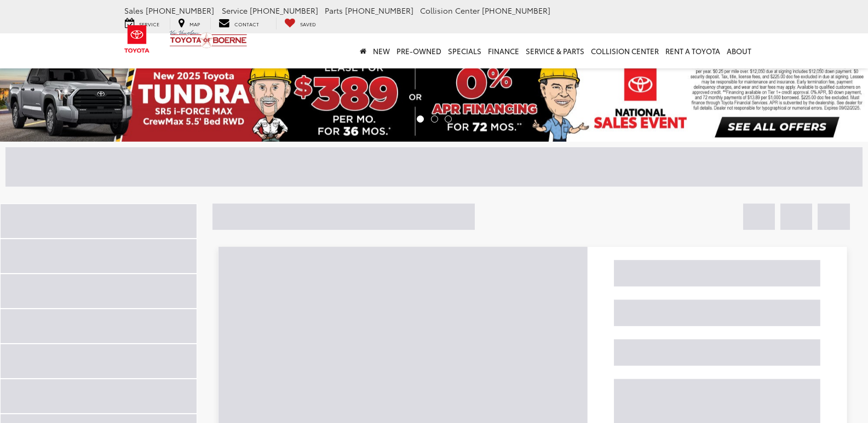  What do you see at coordinates (624, 51) in the screenshot?
I see `a: Collision Center` at bounding box center [624, 51].